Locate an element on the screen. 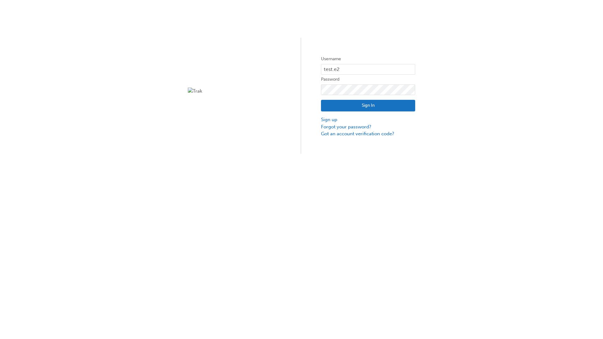 This screenshot has height=339, width=603. a: Sign up is located at coordinates (368, 120).